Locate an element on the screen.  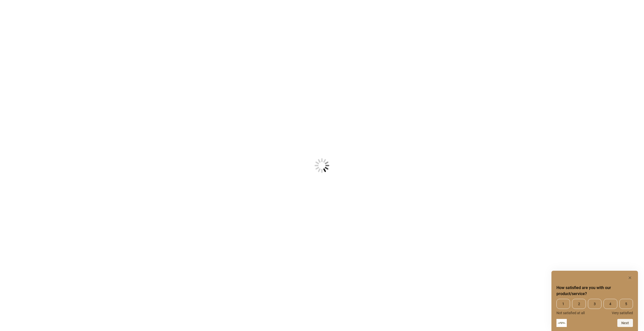
img: Loading is located at coordinates (322, 166).